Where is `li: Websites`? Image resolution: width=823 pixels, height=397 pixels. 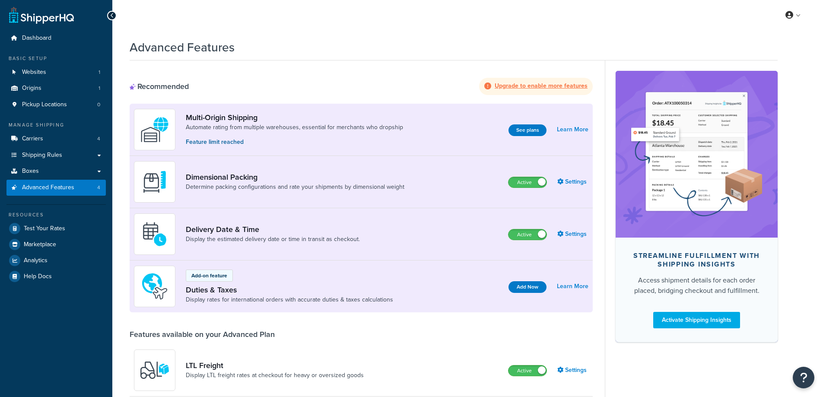
li: Websites is located at coordinates (56, 72).